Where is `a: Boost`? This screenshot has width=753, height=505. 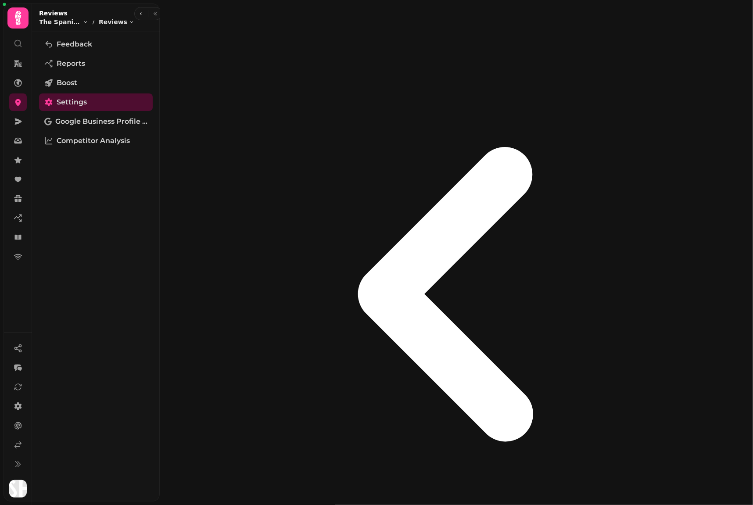
a: Boost is located at coordinates (96, 83).